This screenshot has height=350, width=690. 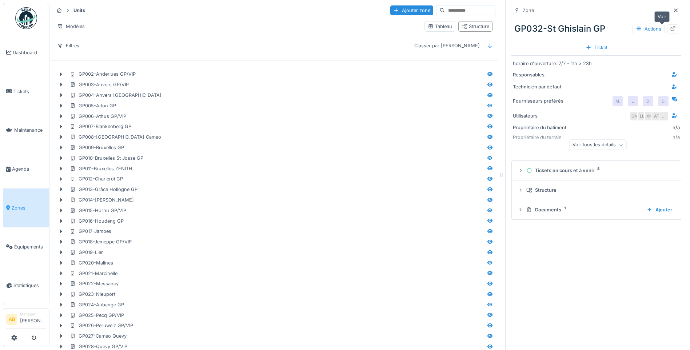 What do you see at coordinates (540, 101) in the screenshot?
I see `div: Fournisseurs préférés` at bounding box center [540, 101].